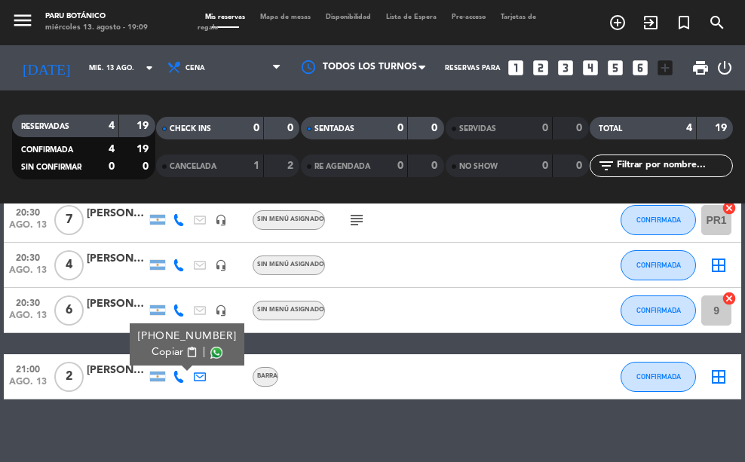 The image size is (745, 462). Describe the element at coordinates (541, 68) in the screenshot. I see `i: looks_two` at that location.